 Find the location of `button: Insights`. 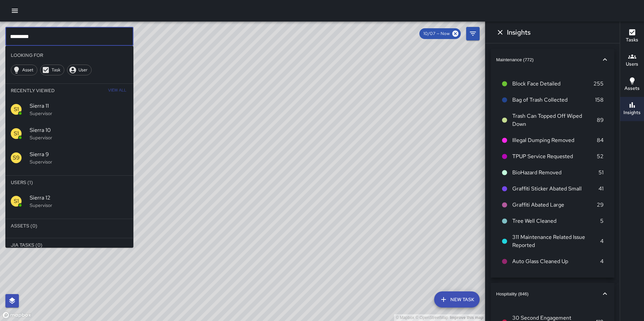

button: Insights is located at coordinates (632, 109).